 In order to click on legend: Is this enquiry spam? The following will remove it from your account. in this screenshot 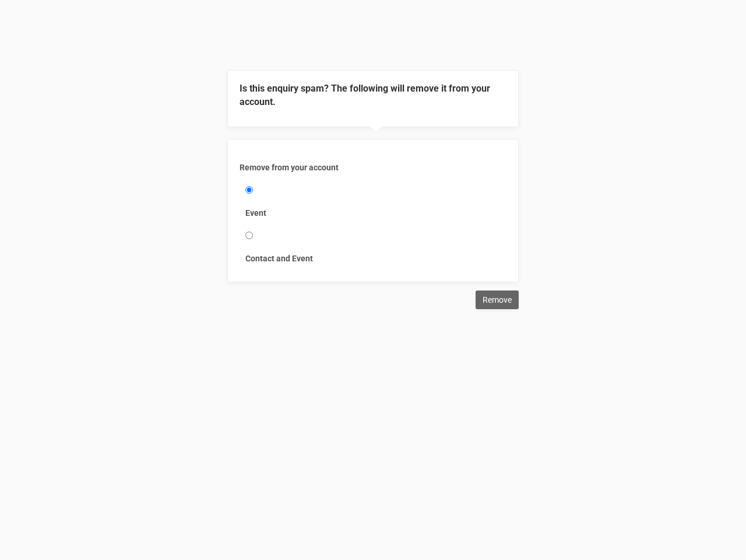, I will do `click(373, 96)`.